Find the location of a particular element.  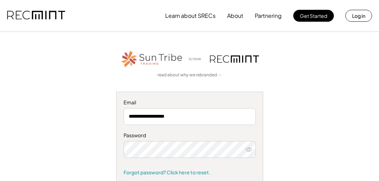

button: Get Started is located at coordinates (313, 16).